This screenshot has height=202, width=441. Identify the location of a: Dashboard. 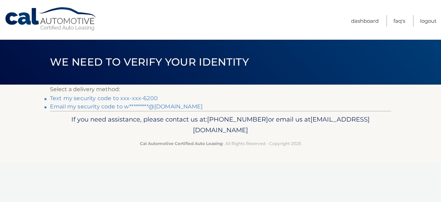
(365, 21).